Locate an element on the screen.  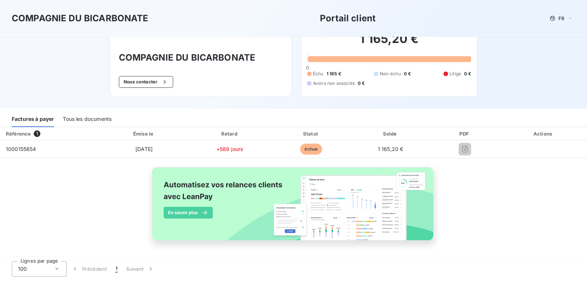
span: FR is located at coordinates (562, 18).